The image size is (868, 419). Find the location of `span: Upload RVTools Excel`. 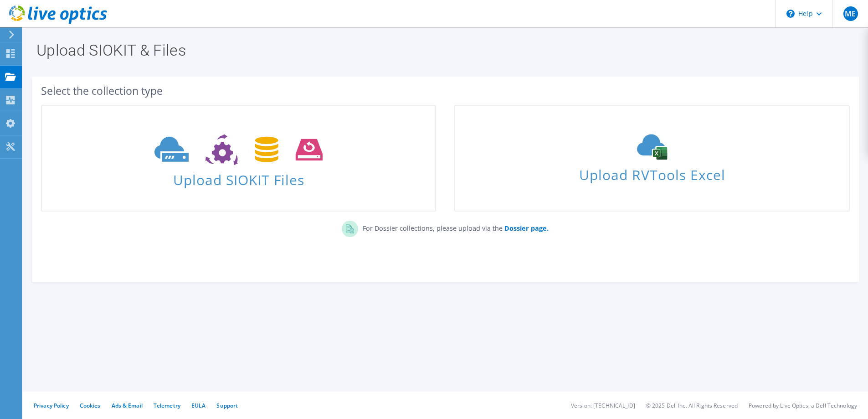

span: Upload RVTools Excel is located at coordinates (652, 172).